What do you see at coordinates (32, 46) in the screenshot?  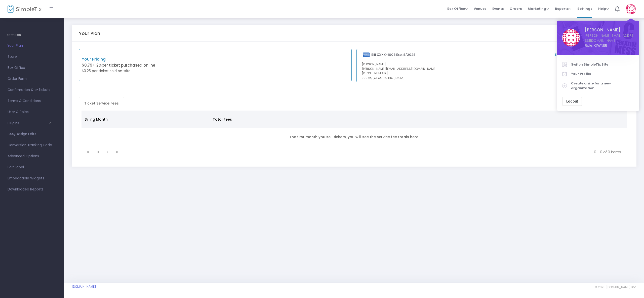 I see `span: Your Plan` at bounding box center [32, 46].